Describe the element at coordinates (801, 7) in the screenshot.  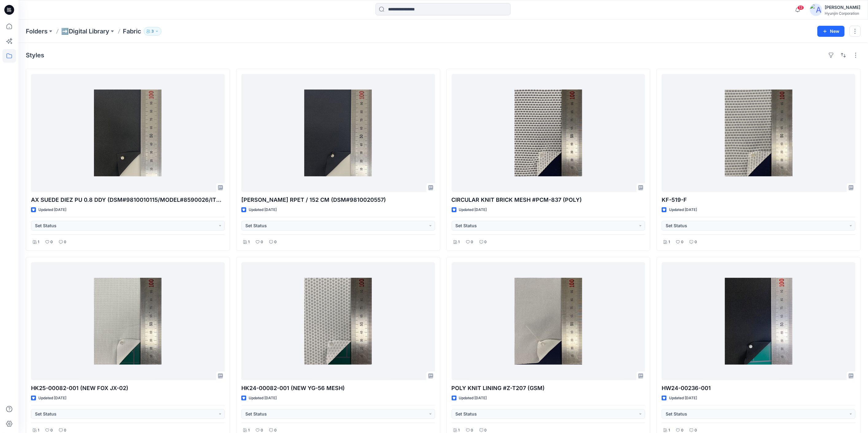
I see `span: 13` at that location.